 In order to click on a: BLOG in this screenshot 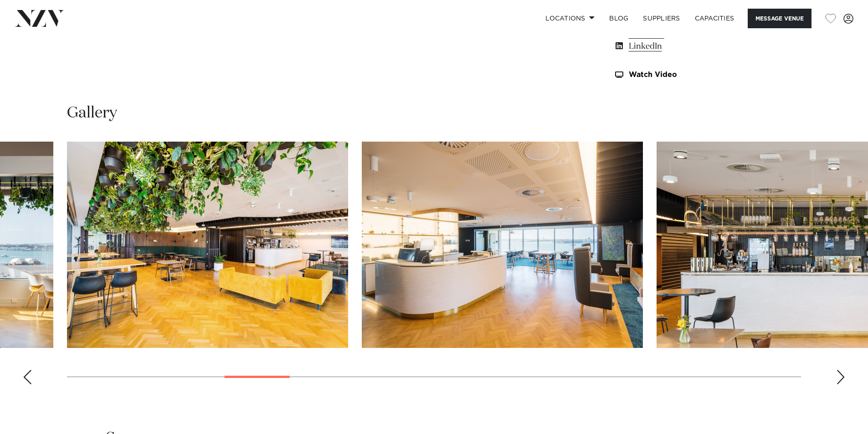, I will do `click(619, 18)`.